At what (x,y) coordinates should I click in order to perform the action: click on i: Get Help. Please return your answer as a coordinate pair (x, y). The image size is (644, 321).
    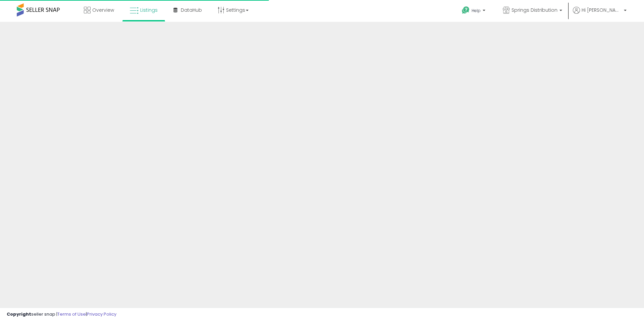
    Looking at the image, I should click on (466, 10).